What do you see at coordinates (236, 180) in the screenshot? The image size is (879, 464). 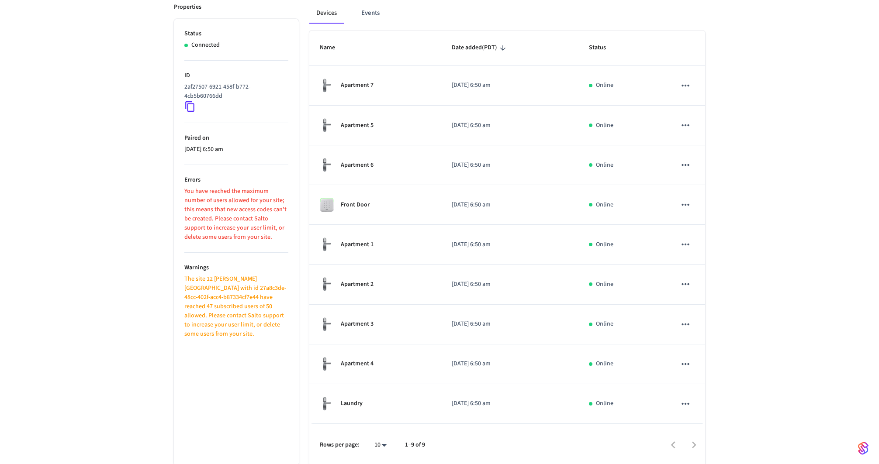 I see `p: Errors` at bounding box center [236, 180].